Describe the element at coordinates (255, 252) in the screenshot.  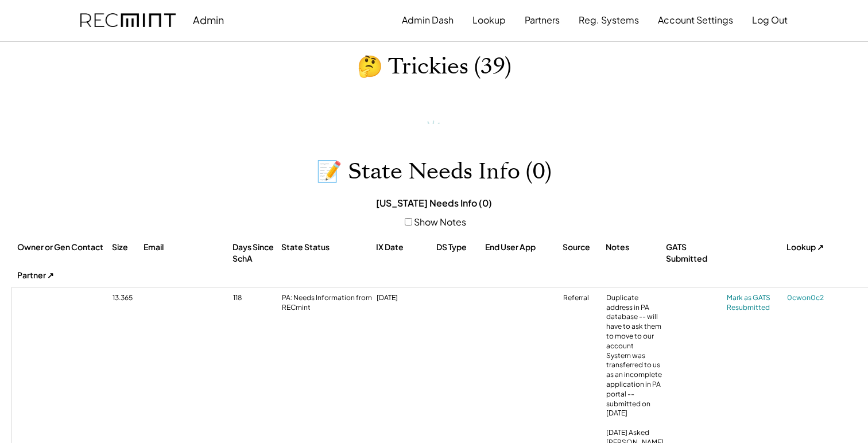
I see `div: Days Since SchA` at that location.